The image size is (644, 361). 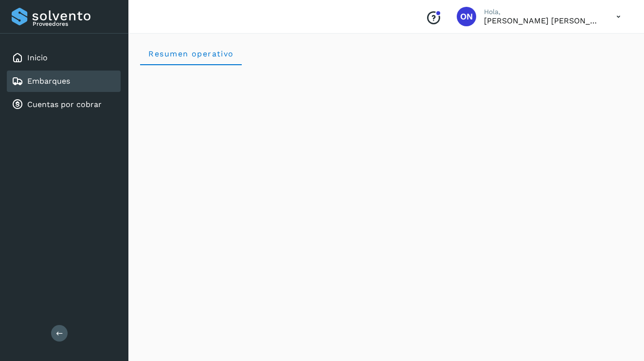 What do you see at coordinates (542, 20) in the screenshot?
I see `p: OMAR NOE MARTINEZ RUBIO` at bounding box center [542, 20].